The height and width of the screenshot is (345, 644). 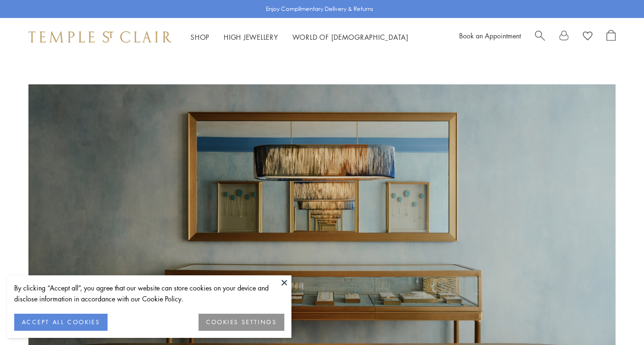 I want to click on a: ShopShop, so click(x=200, y=37).